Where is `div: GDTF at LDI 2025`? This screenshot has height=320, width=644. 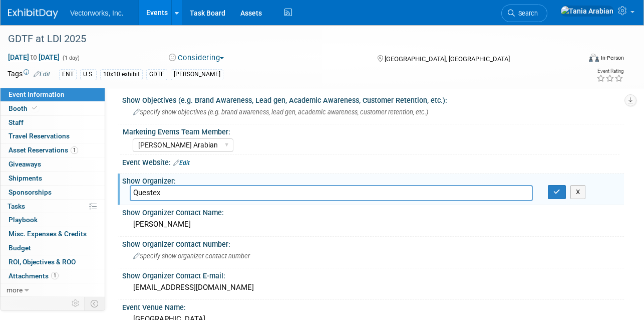
div: GDTF at LDI 2025 is located at coordinates (288, 39).